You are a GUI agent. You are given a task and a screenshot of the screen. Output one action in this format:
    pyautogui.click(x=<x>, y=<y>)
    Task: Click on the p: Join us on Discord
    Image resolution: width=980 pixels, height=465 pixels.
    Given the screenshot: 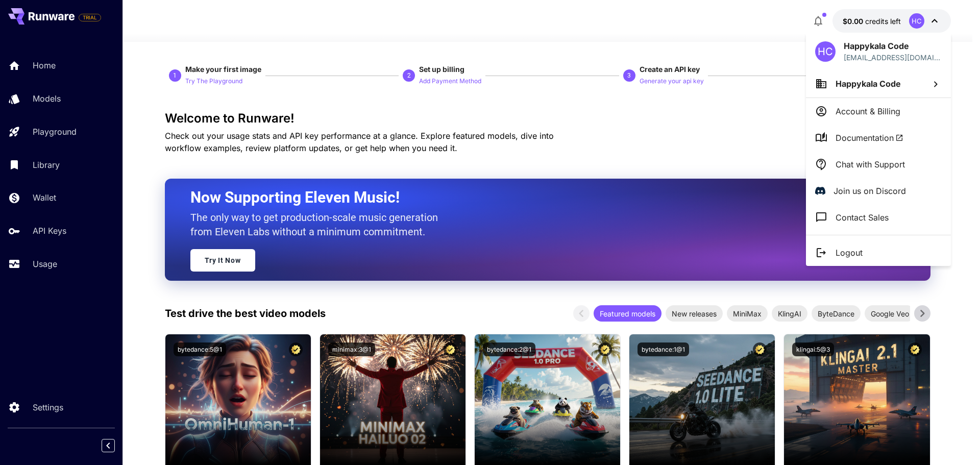 What is the action you would take?
    pyautogui.click(x=870, y=191)
    